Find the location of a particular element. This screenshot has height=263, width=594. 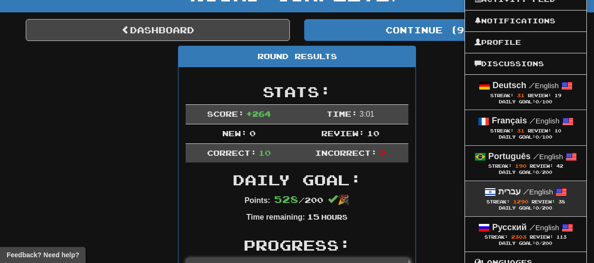

span: 38 is located at coordinates (561, 201).